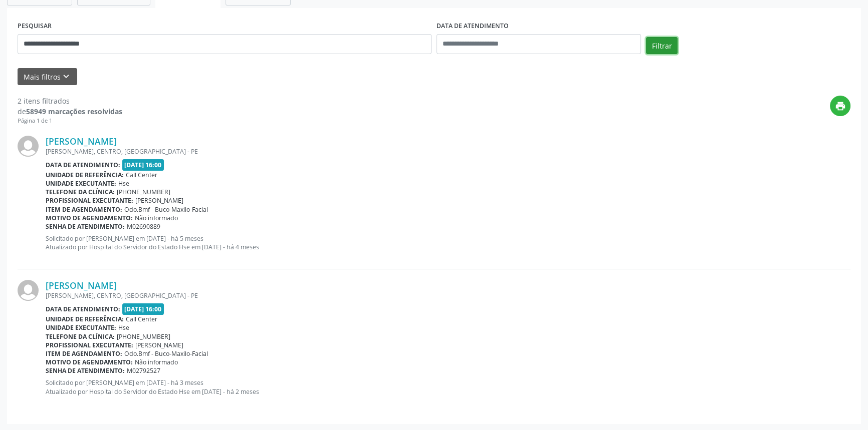  Describe the element at coordinates (473, 26) in the screenshot. I see `label: DATA DE ATENDIMENTO` at that location.